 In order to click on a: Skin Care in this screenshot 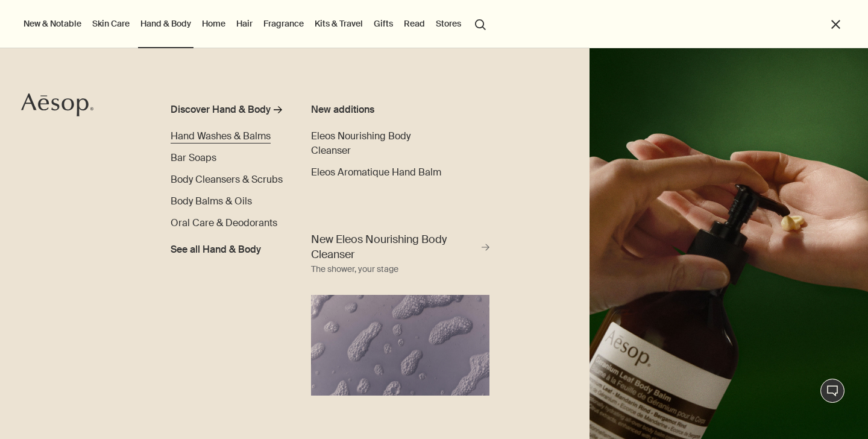, I will do `click(111, 23)`.